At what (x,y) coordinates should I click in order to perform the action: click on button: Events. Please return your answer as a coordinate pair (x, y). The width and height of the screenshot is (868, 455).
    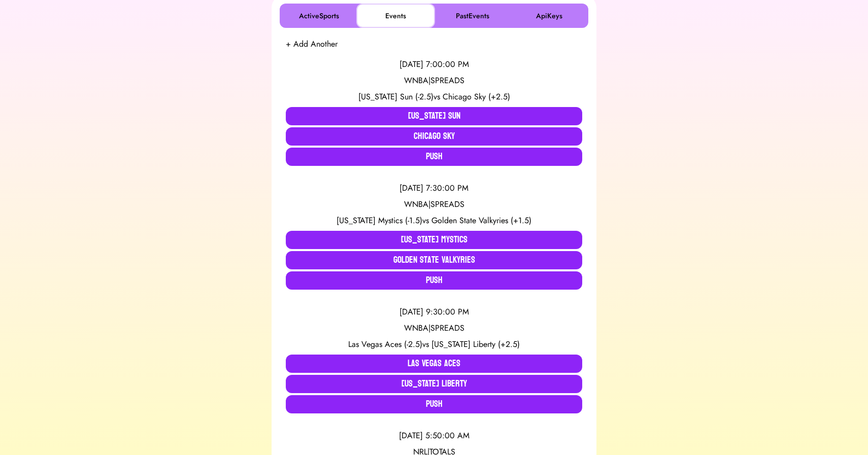
    Looking at the image, I should click on (396, 16).